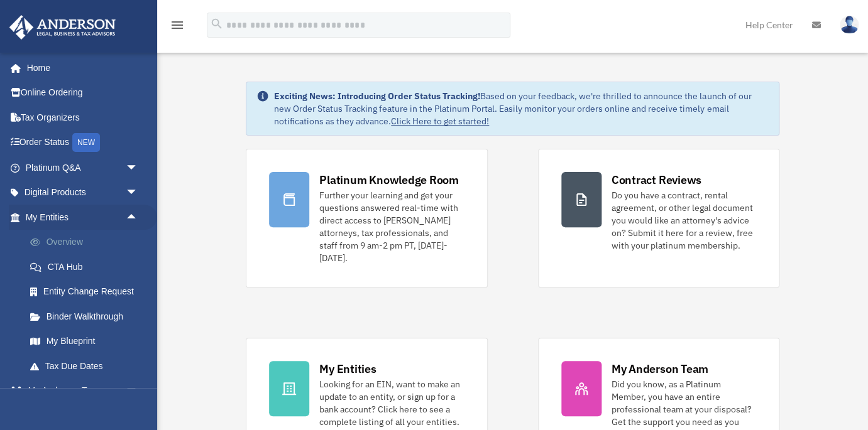  Describe the element at coordinates (88, 366) in the screenshot. I see `a: Tax Due Dates` at that location.